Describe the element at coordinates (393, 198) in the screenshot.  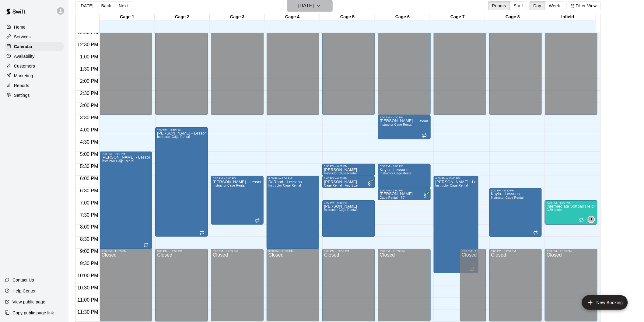
I see `span: Cage Rental - 70'` at that location.